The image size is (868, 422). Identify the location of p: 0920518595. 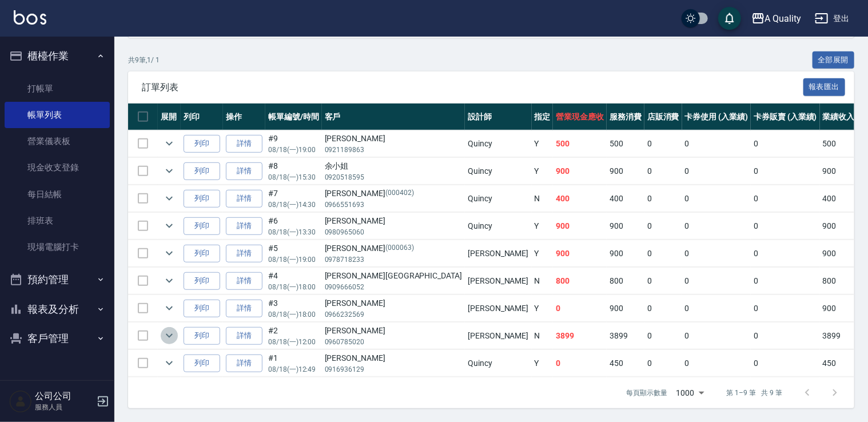
(393, 177).